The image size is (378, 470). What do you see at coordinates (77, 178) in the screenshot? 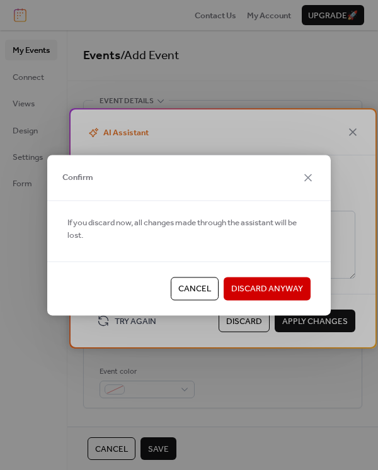
I see `span: Confirm` at bounding box center [77, 178].